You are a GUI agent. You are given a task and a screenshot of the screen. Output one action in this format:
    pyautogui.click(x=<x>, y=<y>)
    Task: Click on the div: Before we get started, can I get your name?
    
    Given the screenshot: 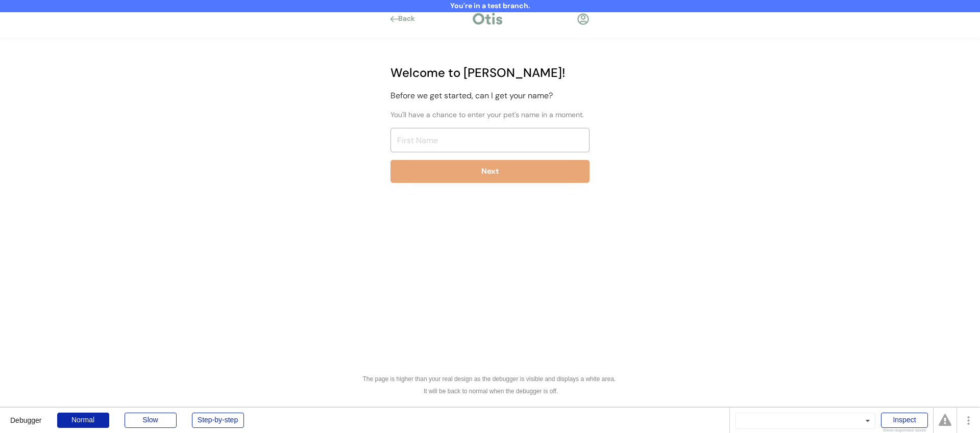 What is the action you would take?
    pyautogui.click(x=490, y=95)
    